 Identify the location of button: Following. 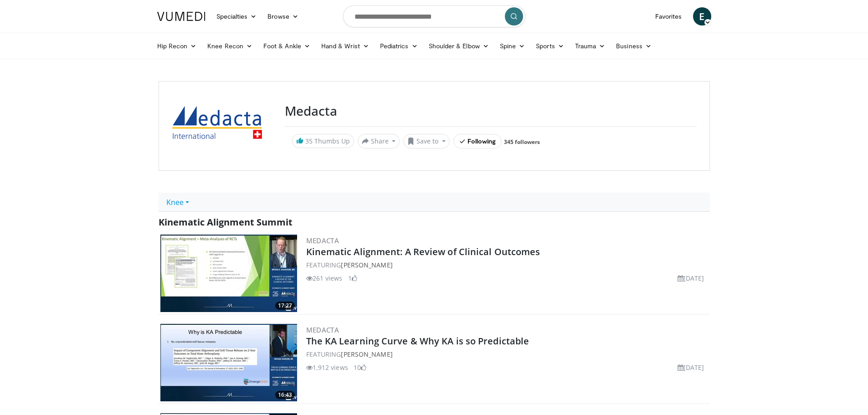
(478, 141).